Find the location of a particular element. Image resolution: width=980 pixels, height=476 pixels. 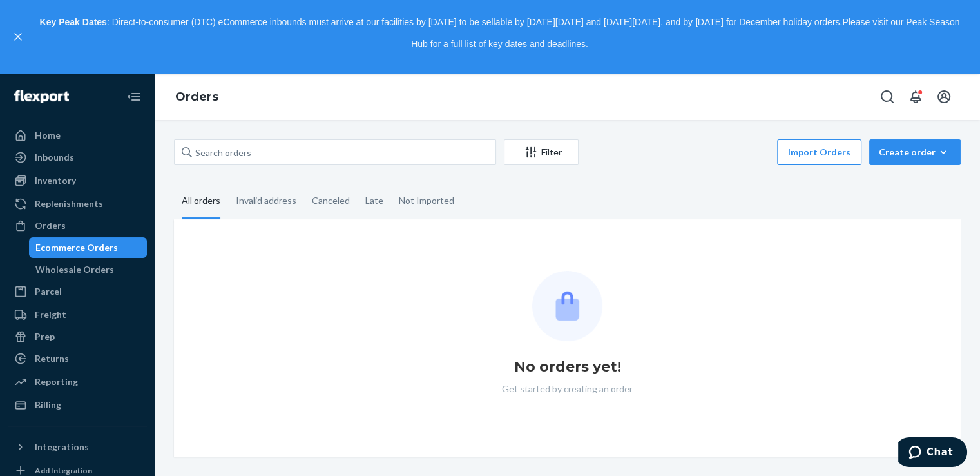

div: Freight is located at coordinates (50, 314).